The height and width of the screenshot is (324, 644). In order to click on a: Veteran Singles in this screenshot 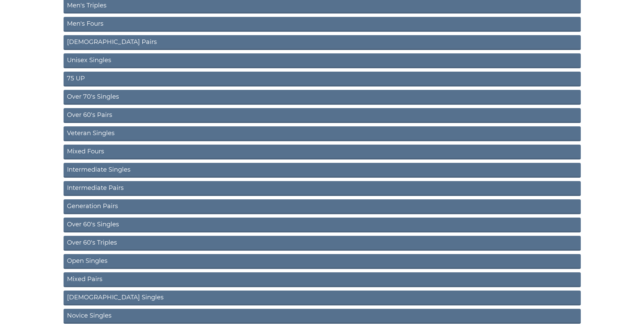, I will do `click(322, 134)`.